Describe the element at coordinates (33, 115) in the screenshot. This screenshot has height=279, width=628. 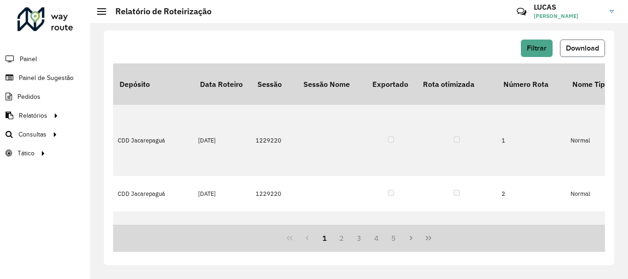
I see `span: Relatórios` at that location.